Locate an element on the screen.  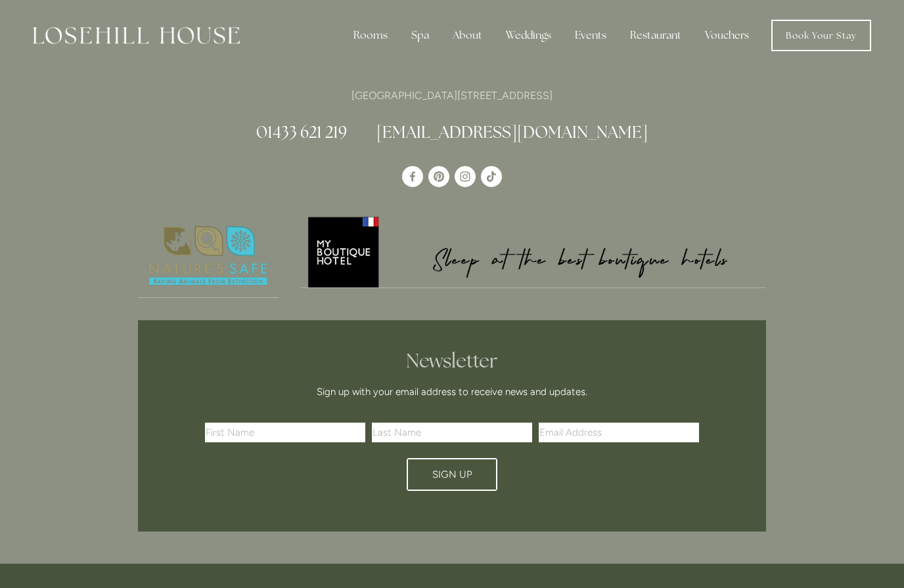
a: TikTok is located at coordinates (492, 177).